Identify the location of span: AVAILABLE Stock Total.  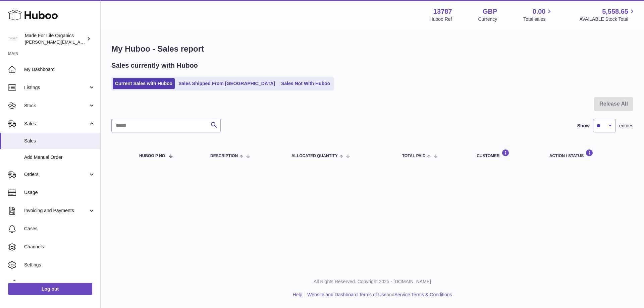
(607, 19).